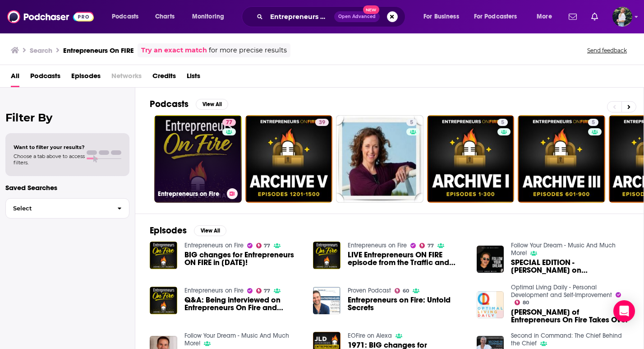 The height and width of the screenshot is (349, 644). What do you see at coordinates (208, 17) in the screenshot?
I see `span: Monitoring` at bounding box center [208, 17].